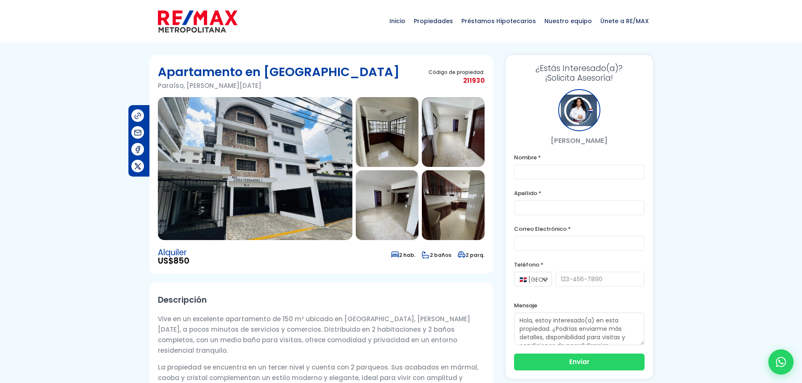 Image resolution: width=802 pixels, height=383 pixels. What do you see at coordinates (321, 300) in the screenshot?
I see `h2: Descripción` at bounding box center [321, 300].